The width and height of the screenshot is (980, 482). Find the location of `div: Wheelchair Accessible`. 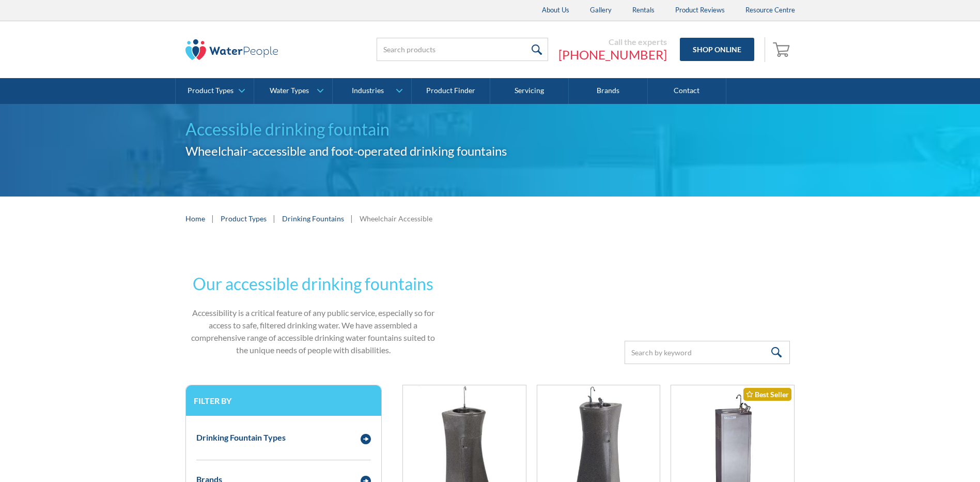

div: Wheelchair Accessible is located at coordinates (396, 218).